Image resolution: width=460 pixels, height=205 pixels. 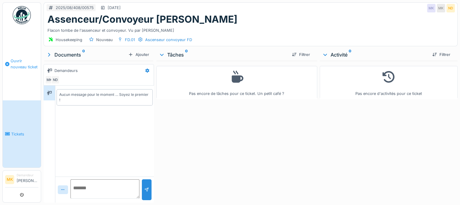 What do you see at coordinates (25, 64) in the screenshot?
I see `span: Ouvrir nouveau ticket` at bounding box center [25, 64].